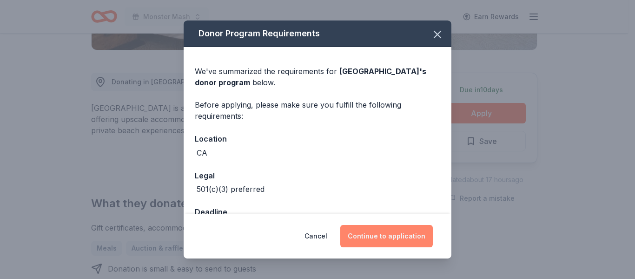 The image size is (635, 279). Describe the element at coordinates (318, 175) in the screenshot. I see `div: Legal` at that location.